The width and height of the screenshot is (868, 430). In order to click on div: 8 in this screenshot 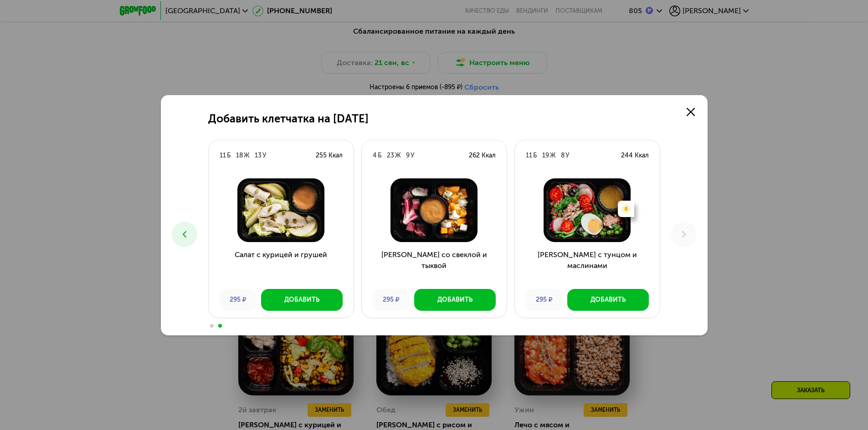, I will do `click(563, 156)`.